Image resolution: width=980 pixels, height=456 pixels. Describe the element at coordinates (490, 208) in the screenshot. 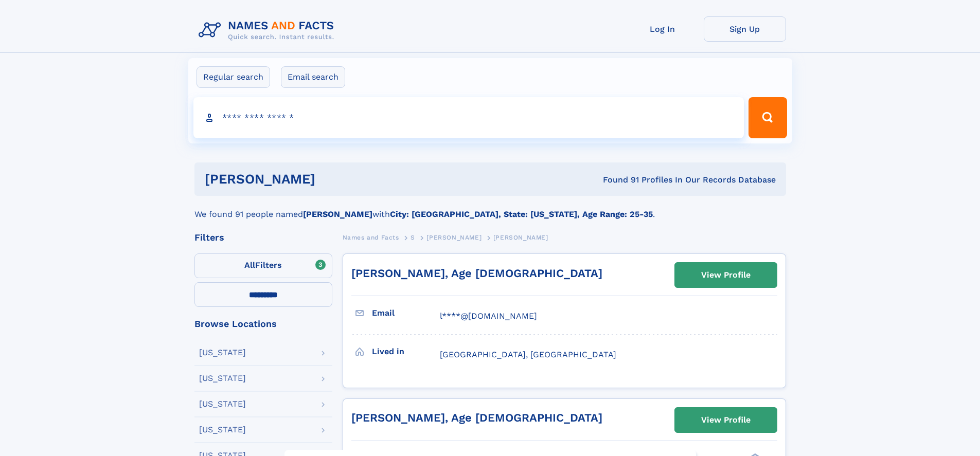

I see `div: We found 91 people named with .` at that location.